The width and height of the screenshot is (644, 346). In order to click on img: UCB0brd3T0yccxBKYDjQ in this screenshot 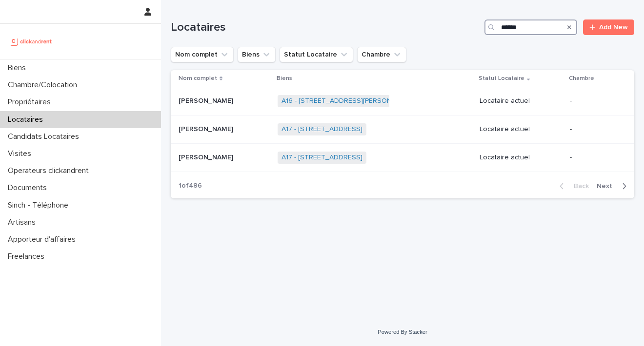, I will do `click(31, 42)`.